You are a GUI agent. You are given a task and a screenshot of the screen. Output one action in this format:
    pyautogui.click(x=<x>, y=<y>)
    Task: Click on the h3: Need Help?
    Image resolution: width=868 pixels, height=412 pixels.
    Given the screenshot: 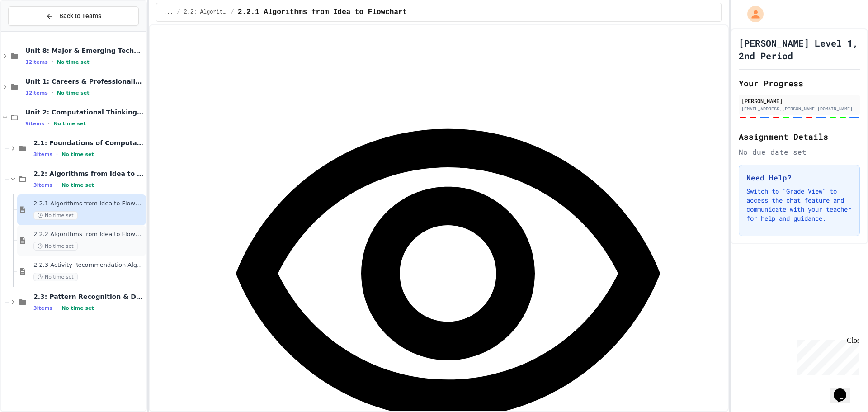 What is the action you would take?
    pyautogui.click(x=799, y=178)
    